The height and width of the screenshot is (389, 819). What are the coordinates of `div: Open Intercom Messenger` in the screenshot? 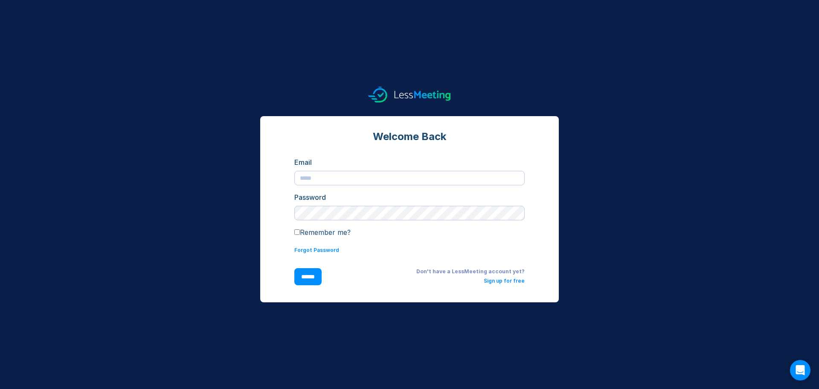 It's located at (800, 370).